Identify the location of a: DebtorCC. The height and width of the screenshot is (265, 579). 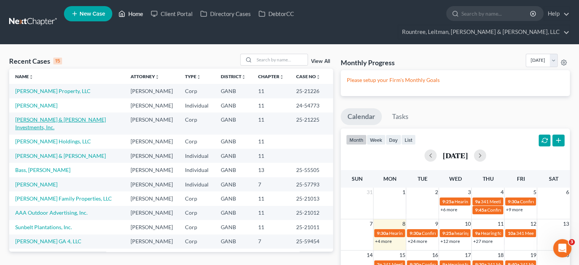
(276, 14).